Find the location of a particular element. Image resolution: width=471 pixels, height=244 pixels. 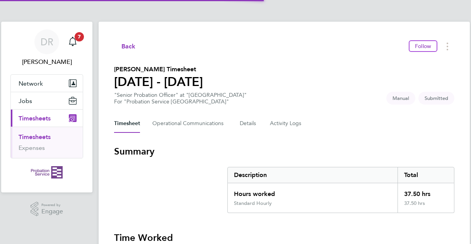

span: This timesheet was manually created. is located at coordinates (401, 98).